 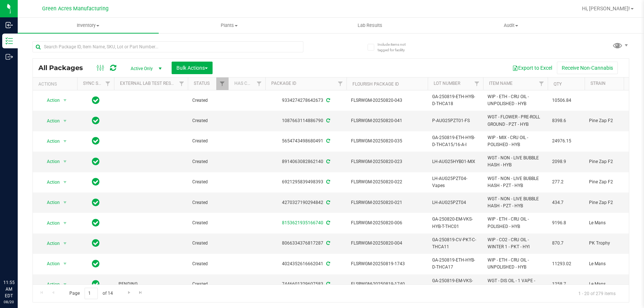 I want to click on a: Lot Number, so click(x=447, y=84).